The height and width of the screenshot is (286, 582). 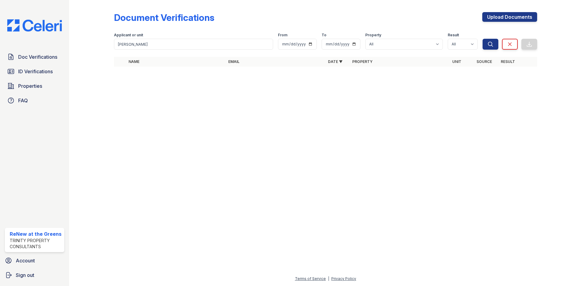 I want to click on label: From, so click(x=282, y=35).